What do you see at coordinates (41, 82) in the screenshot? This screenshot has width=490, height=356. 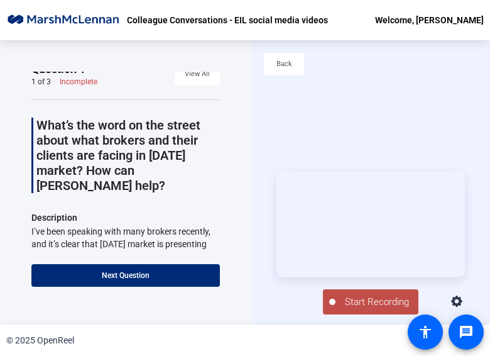 I see `div: 1 of 3` at bounding box center [41, 82].